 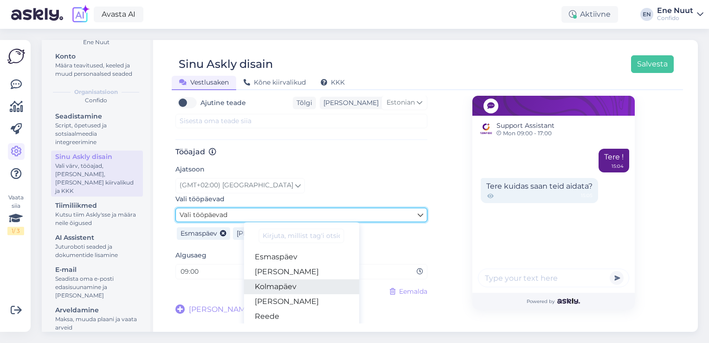 What do you see at coordinates (97, 205) in the screenshot?
I see `div: Tiimiliikmed` at bounding box center [97, 205].